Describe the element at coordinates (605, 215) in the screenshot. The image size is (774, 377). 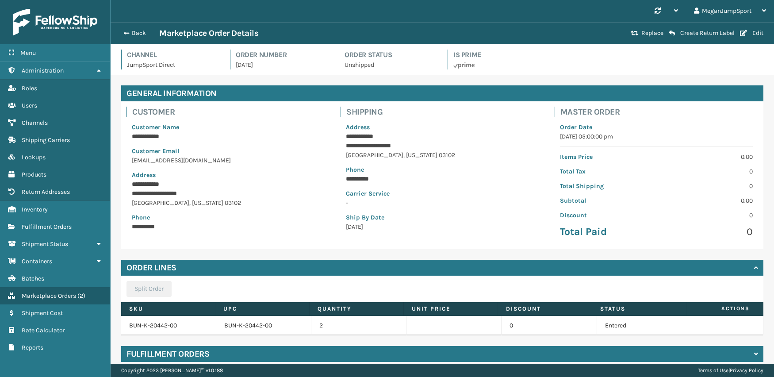
I see `p: Discount` at that location.